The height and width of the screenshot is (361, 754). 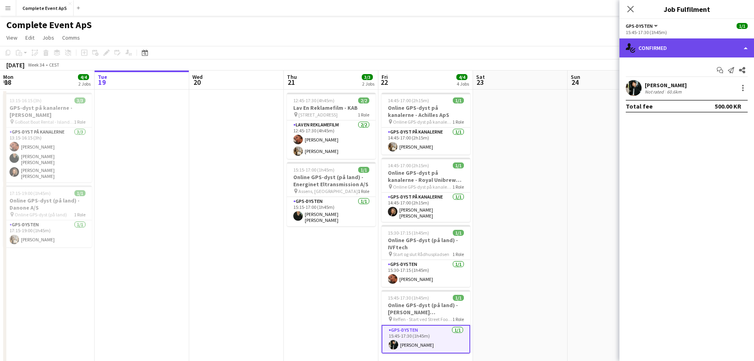 I want to click on div: 60.6km, so click(x=674, y=91).